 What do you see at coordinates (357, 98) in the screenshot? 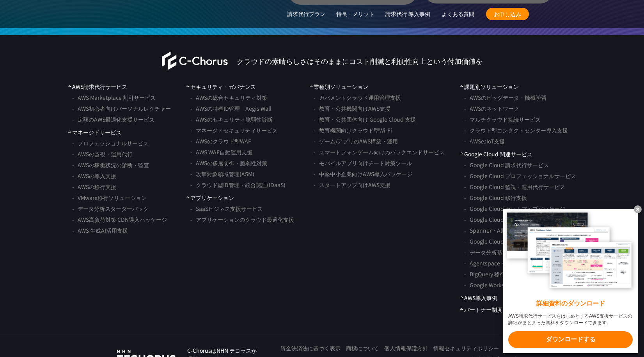
I see `a: ガバメントクラウド運用管理支援` at bounding box center [357, 98].